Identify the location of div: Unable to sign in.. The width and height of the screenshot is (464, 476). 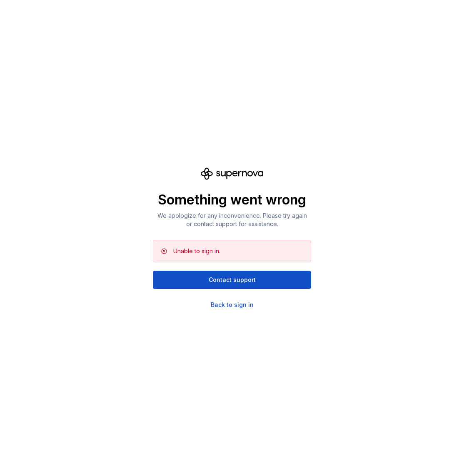
(197, 251).